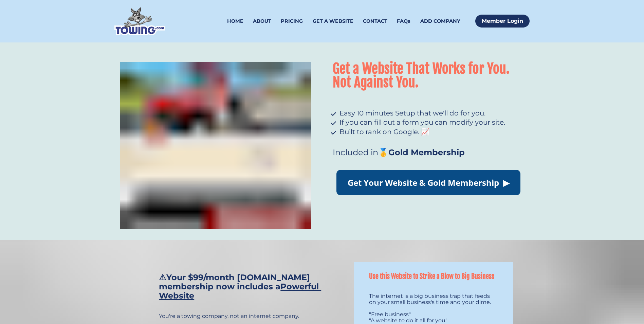  What do you see at coordinates (333, 21) in the screenshot?
I see `a: GET A WEBSITE` at bounding box center [333, 21].